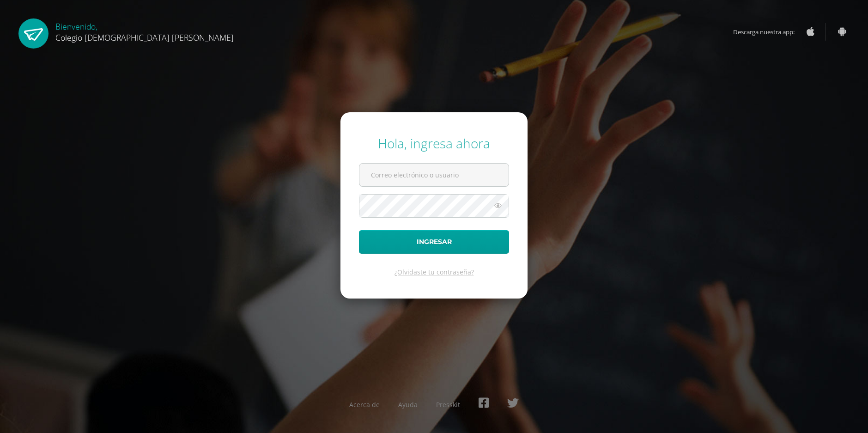 The width and height of the screenshot is (868, 433). I want to click on div: Bienvenido,, so click(145, 30).